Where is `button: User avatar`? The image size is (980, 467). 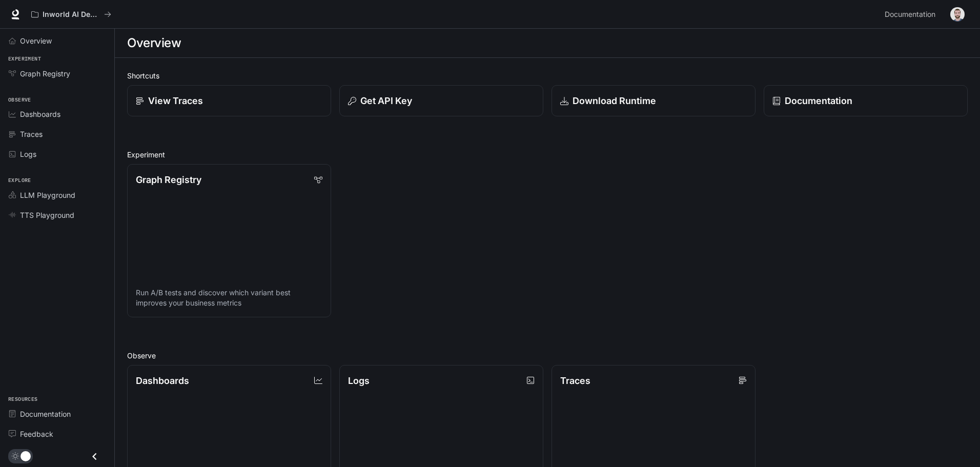
button: User avatar is located at coordinates (958, 14).